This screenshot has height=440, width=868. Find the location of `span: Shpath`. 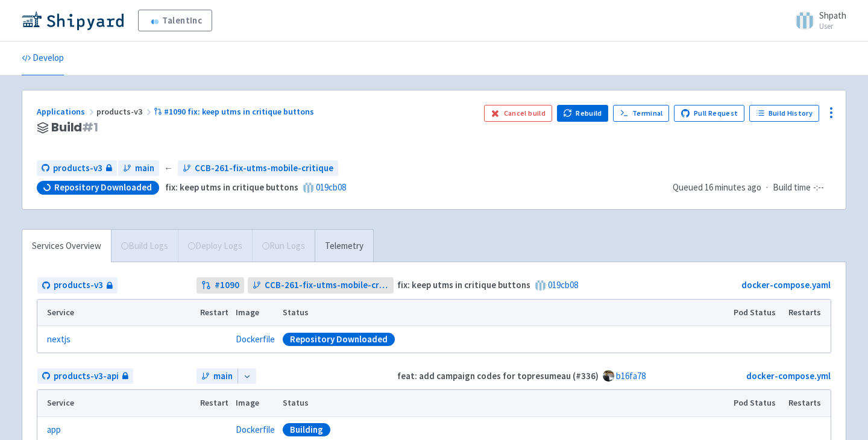

span: Shpath is located at coordinates (833, 15).